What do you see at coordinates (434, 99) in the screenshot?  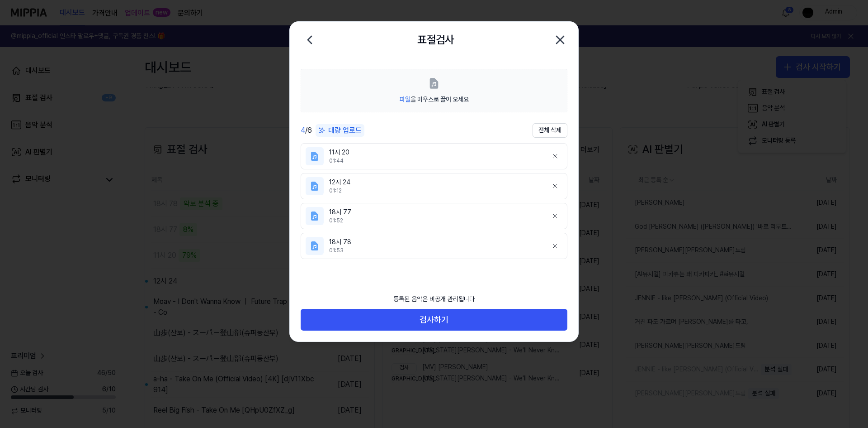 I see `span: 을 마우스로 끌어 오세요` at bounding box center [434, 99].